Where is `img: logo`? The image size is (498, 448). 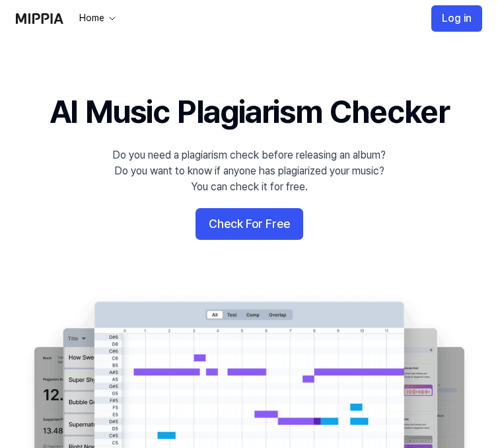 img: logo is located at coordinates (39, 18).